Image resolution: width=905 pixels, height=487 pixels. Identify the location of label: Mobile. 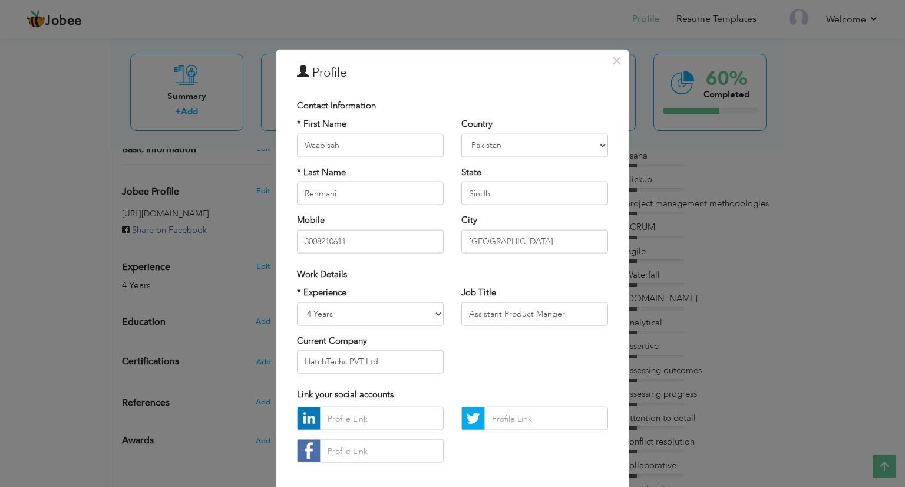
(311, 220).